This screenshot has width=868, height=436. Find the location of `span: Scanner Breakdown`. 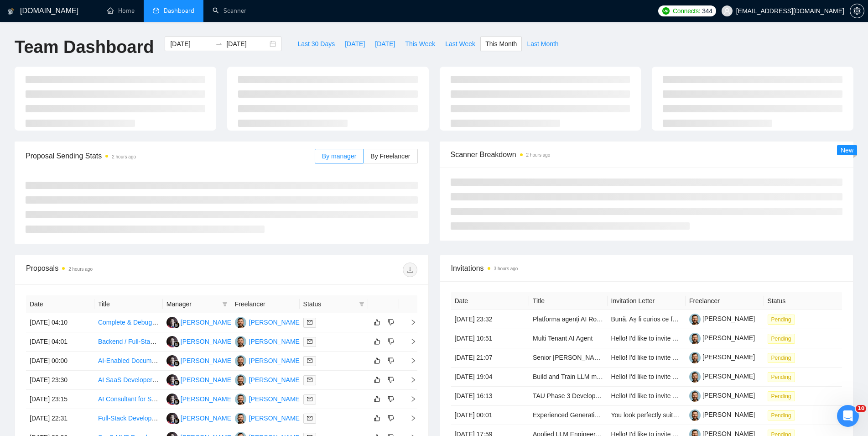

span: Scanner Breakdown is located at coordinates (647, 154).